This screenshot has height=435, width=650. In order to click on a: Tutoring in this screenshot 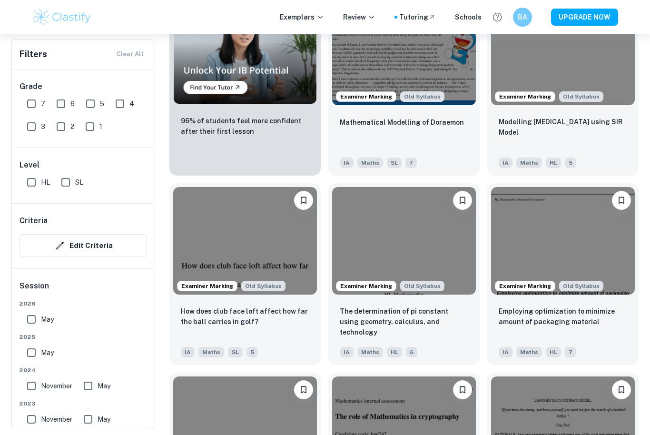, I will do `click(418, 17)`.